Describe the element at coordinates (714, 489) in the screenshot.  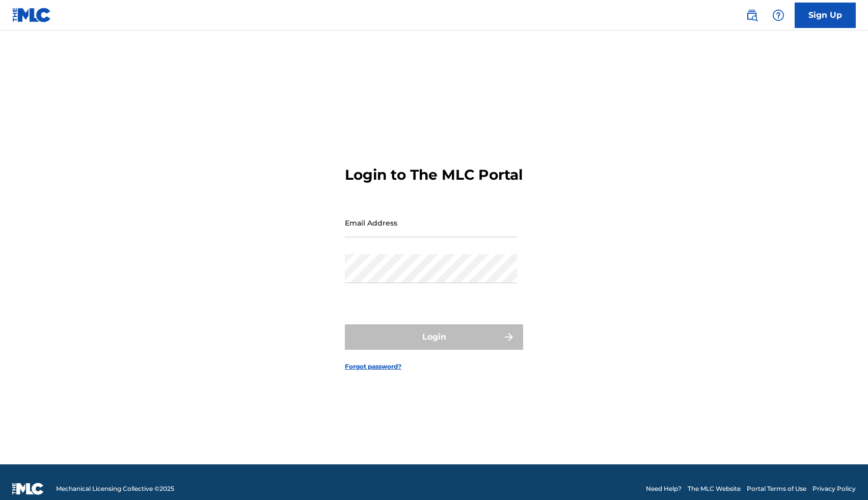
I see `a: The MLC Website` at that location.